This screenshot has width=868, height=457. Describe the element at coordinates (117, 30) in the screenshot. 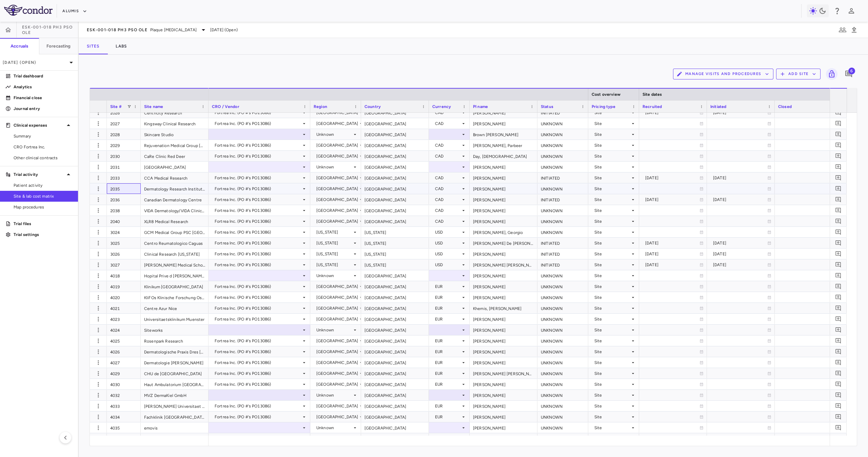

I see `span: ESK-001-018 Ph3 PsO OLE` at that location.